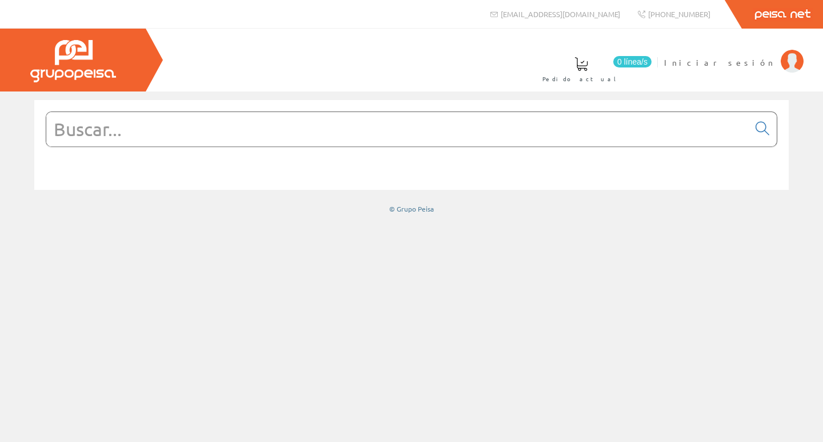 This screenshot has height=442, width=823. I want to click on img: Grupo Peisa, so click(73, 61).